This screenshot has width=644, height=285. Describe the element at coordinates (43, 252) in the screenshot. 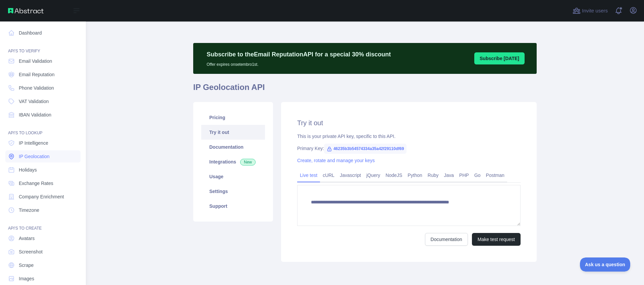

I see `a: Screenshot` at that location.